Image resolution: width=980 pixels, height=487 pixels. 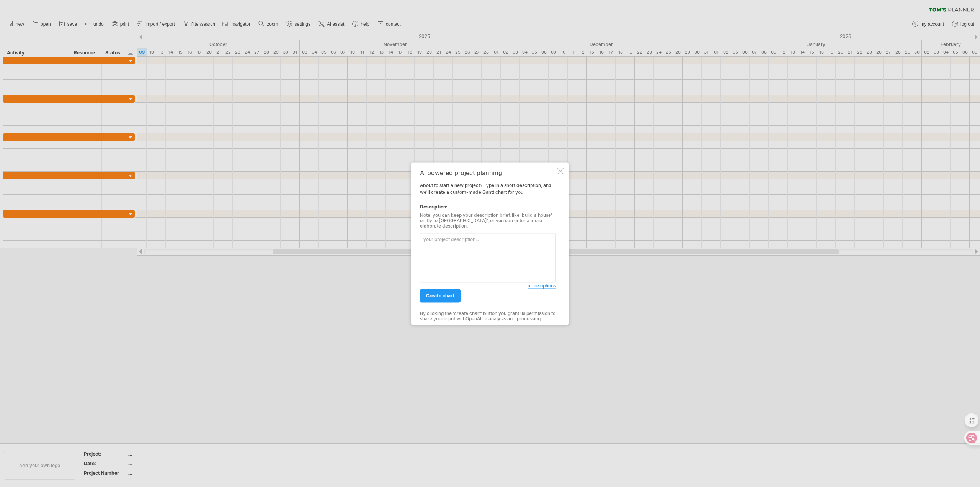 What do you see at coordinates (441, 295) in the screenshot?
I see `span: create chart` at bounding box center [441, 295].